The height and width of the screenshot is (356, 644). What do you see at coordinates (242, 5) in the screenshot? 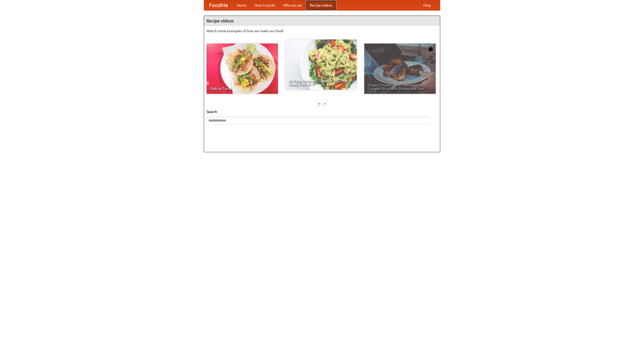
I see `a: Home` at bounding box center [242, 5].